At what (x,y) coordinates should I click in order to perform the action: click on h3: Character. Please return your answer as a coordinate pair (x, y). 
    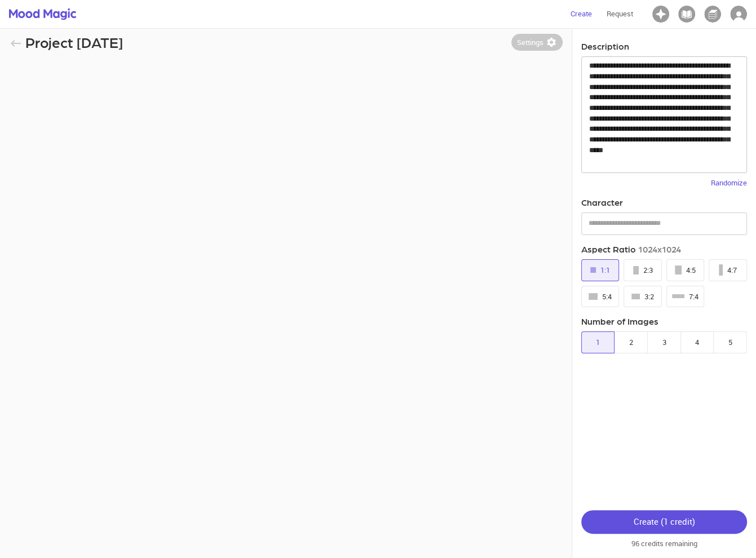
    Looking at the image, I should click on (602, 205).